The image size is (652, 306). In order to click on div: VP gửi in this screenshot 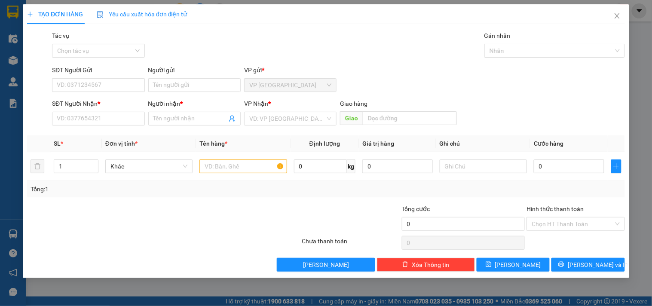, I will do `click(290, 70)`.